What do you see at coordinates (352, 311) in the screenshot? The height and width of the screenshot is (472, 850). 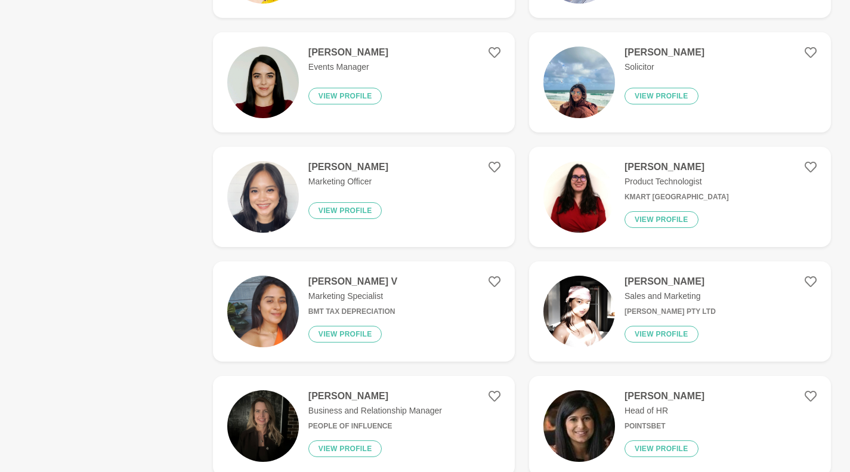 I see `h6: BMT Tax Depreciation` at bounding box center [352, 311].